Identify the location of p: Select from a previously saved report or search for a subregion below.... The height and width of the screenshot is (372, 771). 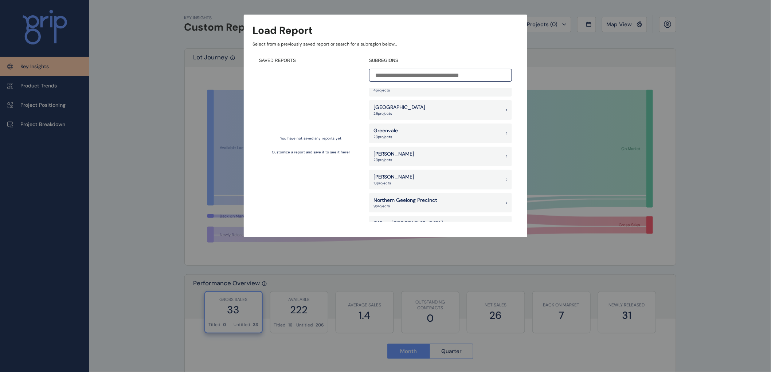
(386, 44).